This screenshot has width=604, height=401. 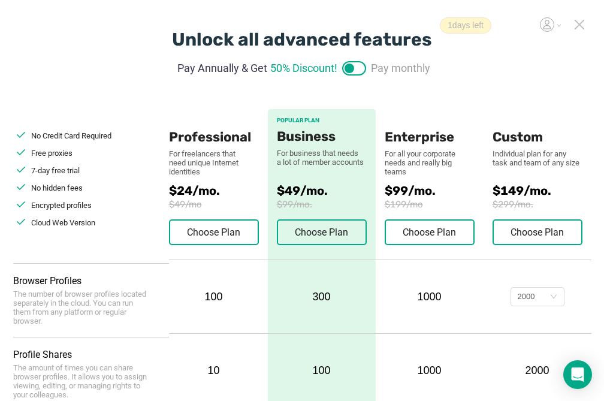 I want to click on span: $49/mo, so click(x=218, y=204).